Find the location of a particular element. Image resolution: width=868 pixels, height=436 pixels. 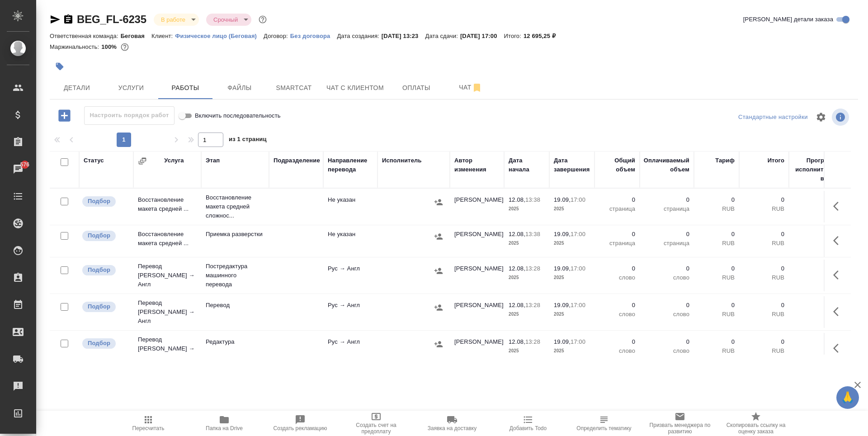

svg: Отписаться is located at coordinates (477, 87).